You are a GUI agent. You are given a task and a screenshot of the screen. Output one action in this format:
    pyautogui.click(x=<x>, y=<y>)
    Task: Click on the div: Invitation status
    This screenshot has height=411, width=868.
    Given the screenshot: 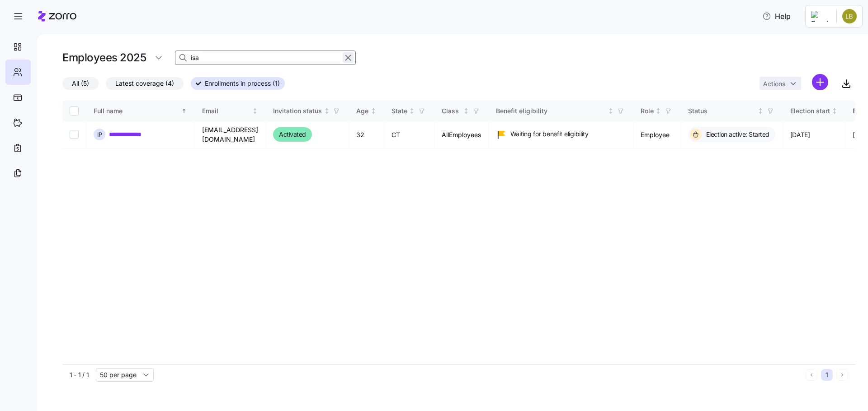 What is the action you would take?
    pyautogui.click(x=297, y=111)
    